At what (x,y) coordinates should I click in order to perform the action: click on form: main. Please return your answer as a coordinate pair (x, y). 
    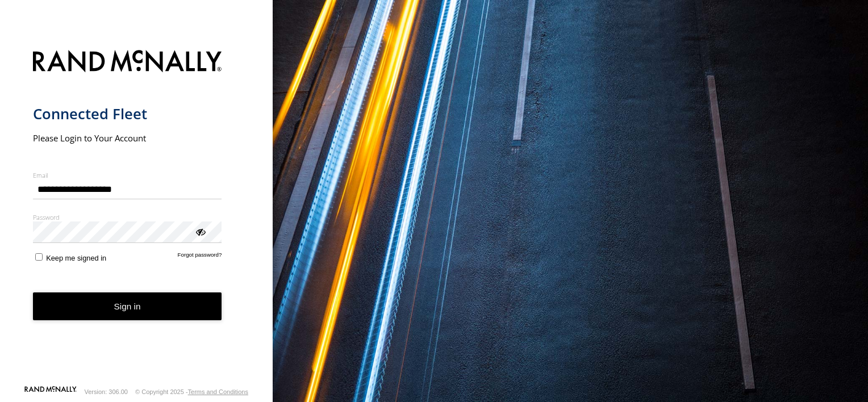
    Looking at the image, I should click on (136, 214).